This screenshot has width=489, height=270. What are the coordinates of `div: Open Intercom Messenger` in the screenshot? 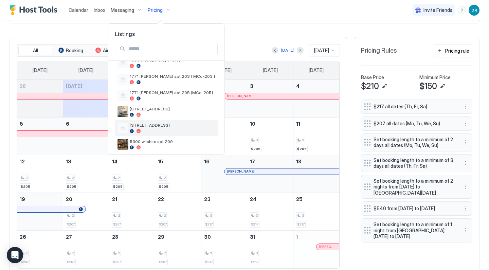 It's located at (15, 255).